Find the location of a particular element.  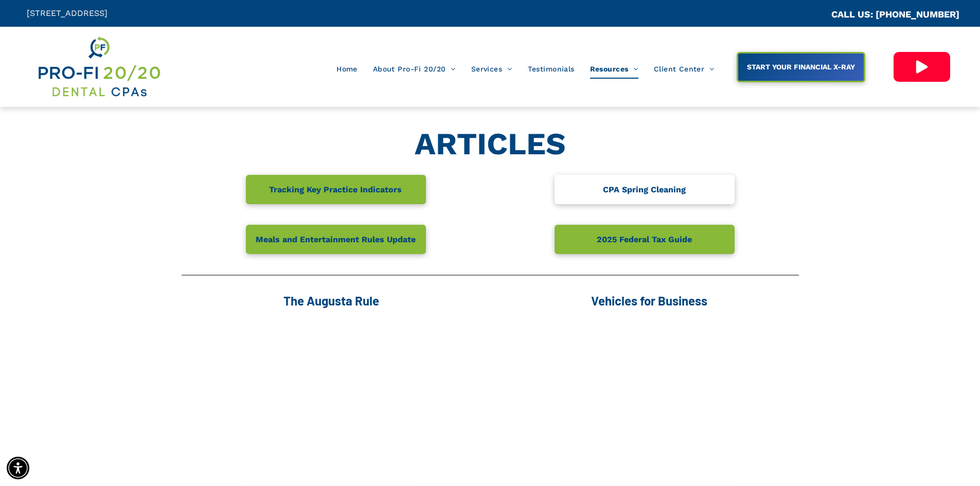

a: Meals and Entertainment Rules Update is located at coordinates (336, 239).